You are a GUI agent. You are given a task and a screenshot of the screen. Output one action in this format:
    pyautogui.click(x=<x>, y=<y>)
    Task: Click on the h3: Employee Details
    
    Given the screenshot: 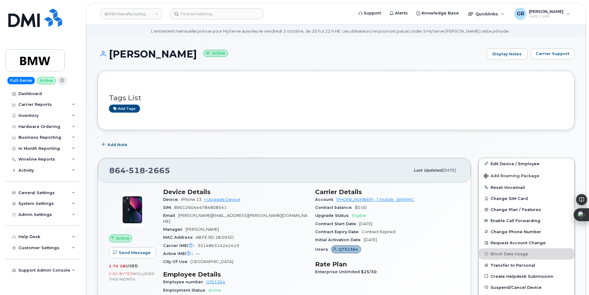 What is the action you would take?
    pyautogui.click(x=235, y=274)
    